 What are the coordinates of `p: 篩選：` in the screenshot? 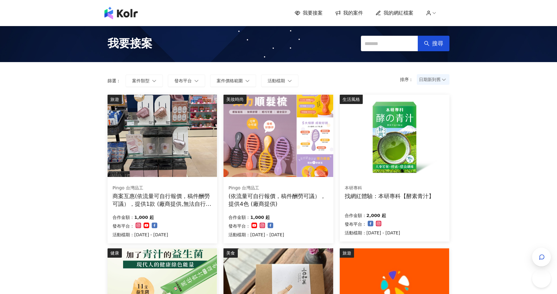 It's located at (114, 81).